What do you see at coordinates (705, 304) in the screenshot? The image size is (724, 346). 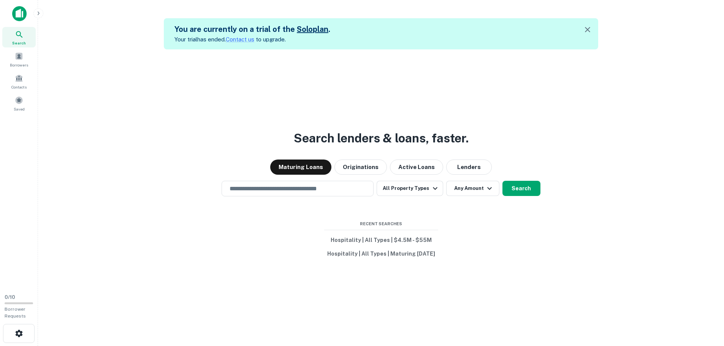 I see `div: Chat Widget` at bounding box center [705, 304].